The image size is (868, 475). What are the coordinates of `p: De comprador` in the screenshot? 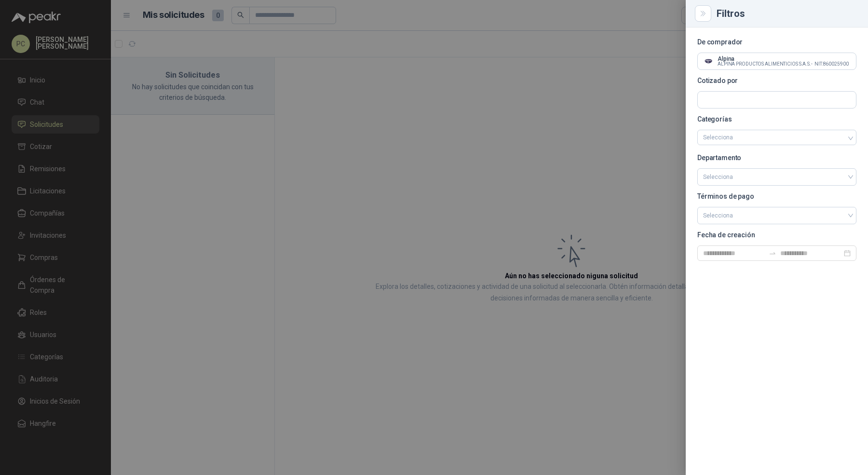 It's located at (777, 42).